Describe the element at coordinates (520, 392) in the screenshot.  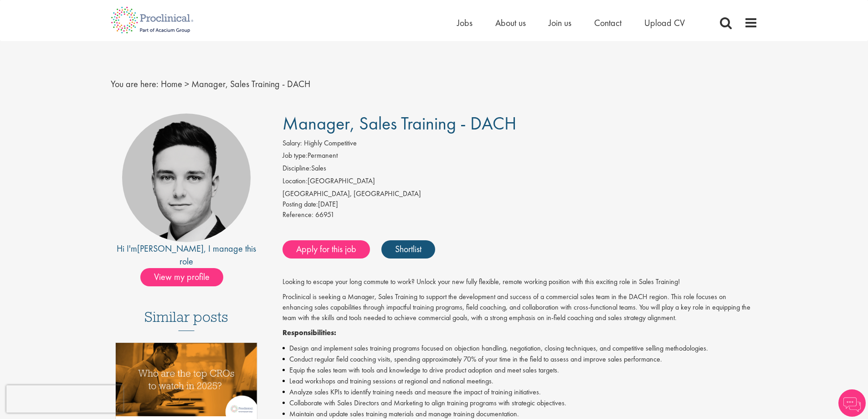
I see `li: Analyze sales KPIs to identify training needs and measure the impact of training initiatives.` at that location.